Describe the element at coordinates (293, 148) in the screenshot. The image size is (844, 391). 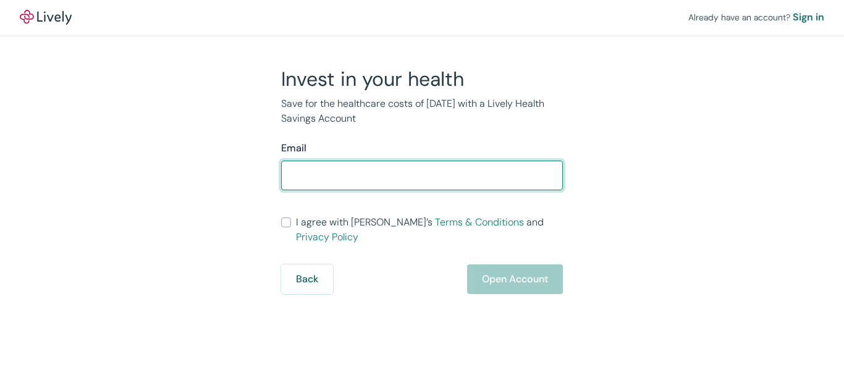
I see `label: Email` at that location.